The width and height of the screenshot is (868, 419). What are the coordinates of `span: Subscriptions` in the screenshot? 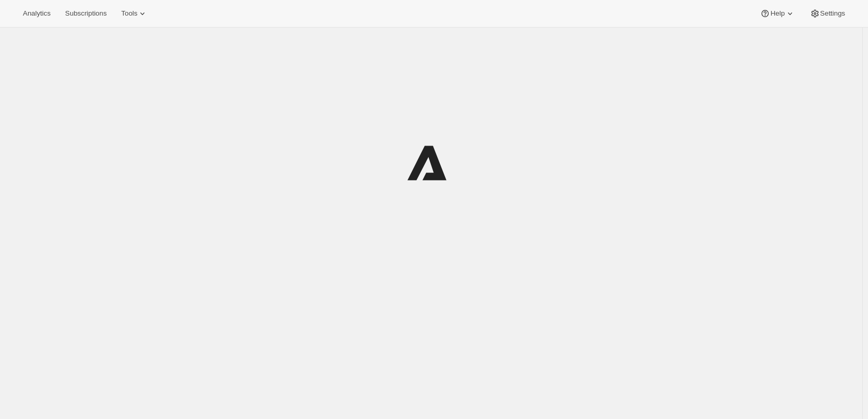 It's located at (86, 14).